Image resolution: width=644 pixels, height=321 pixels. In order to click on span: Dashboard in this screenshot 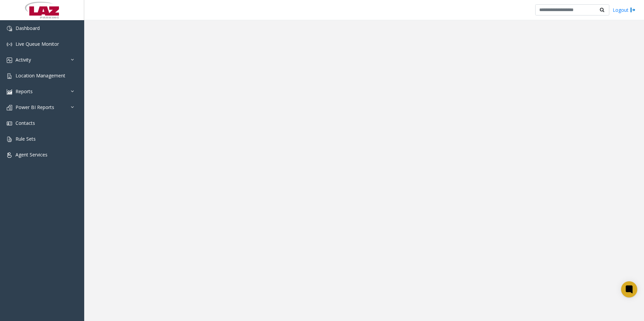, I will do `click(27, 28)`.